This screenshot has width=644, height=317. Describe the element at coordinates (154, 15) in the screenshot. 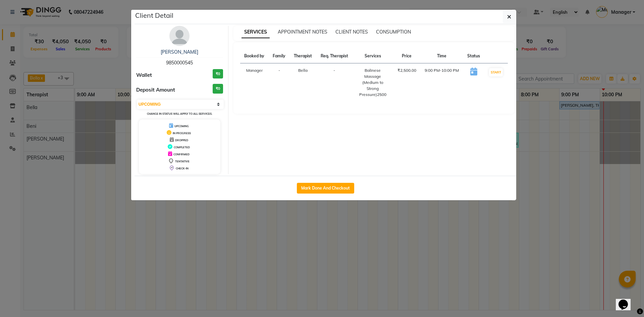

I see `h5: Client Detail` at that location.